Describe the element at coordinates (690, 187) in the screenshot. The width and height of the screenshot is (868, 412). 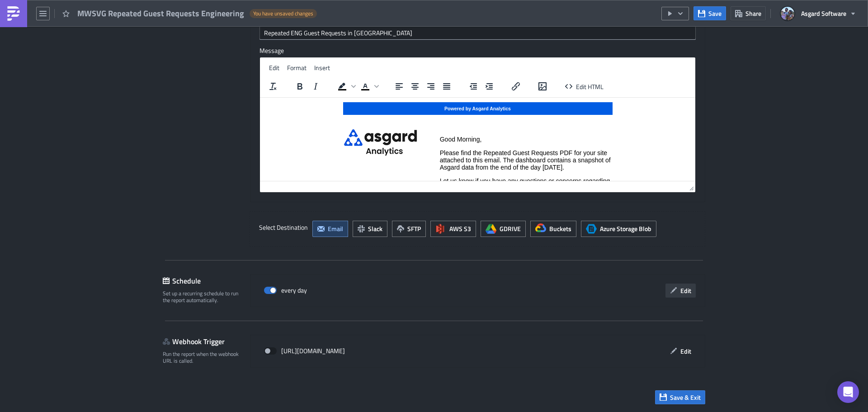
I see `div: Resize` at that location.